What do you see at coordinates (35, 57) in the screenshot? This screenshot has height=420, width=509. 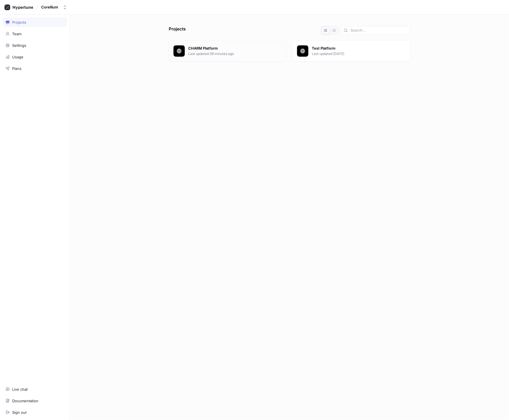 I see `a: Usage` at bounding box center [35, 57].